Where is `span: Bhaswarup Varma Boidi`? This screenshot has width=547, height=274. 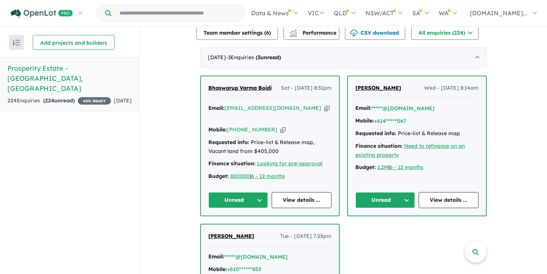 span: Bhaswarup Varma Boidi is located at coordinates (240, 88).